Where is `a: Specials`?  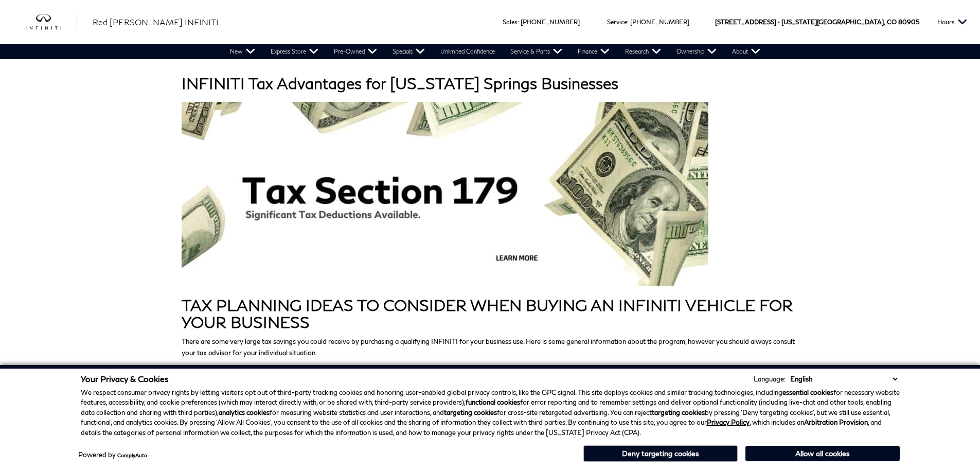 a: Specials is located at coordinates (409, 52).